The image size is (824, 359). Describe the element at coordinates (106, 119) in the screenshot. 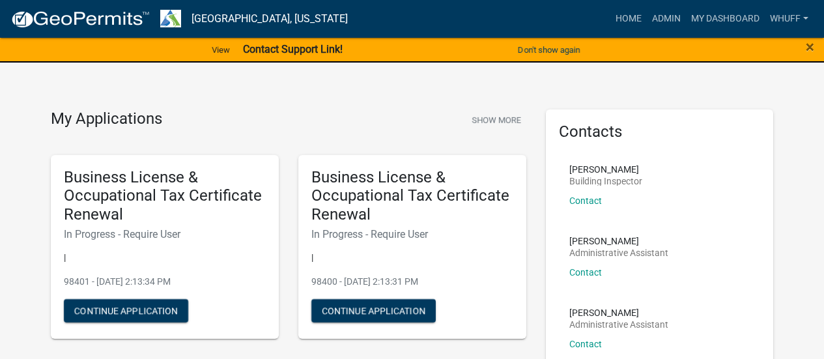

I see `h4: My Applications` at that location.